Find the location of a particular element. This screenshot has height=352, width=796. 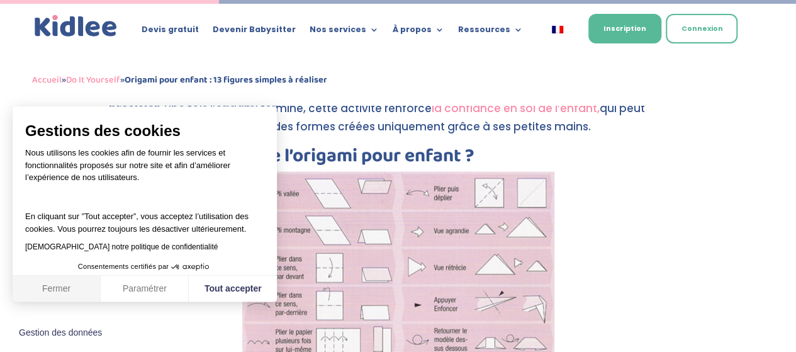

span: Consentements certifiés par is located at coordinates (123, 266).